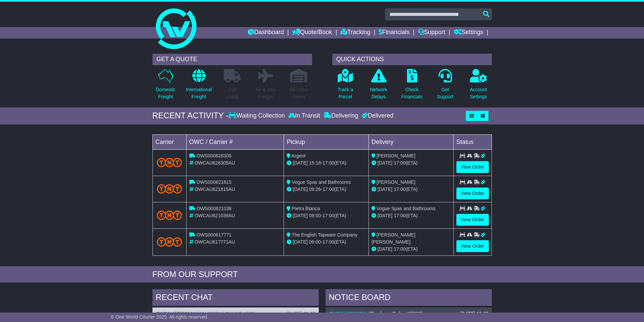 This screenshot has height=322, width=644. What do you see at coordinates (214, 156) in the screenshot?
I see `span: OWS000628305` at bounding box center [214, 156].